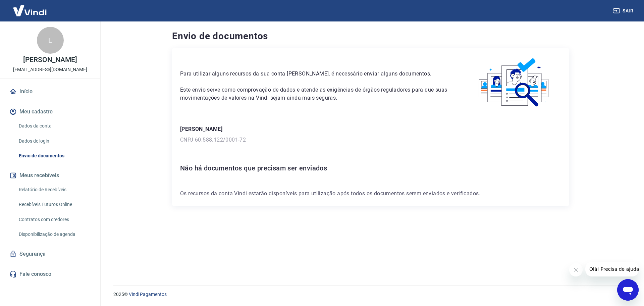 This screenshot has height=306, width=644. I want to click on a: Dados da conta, so click(54, 126).